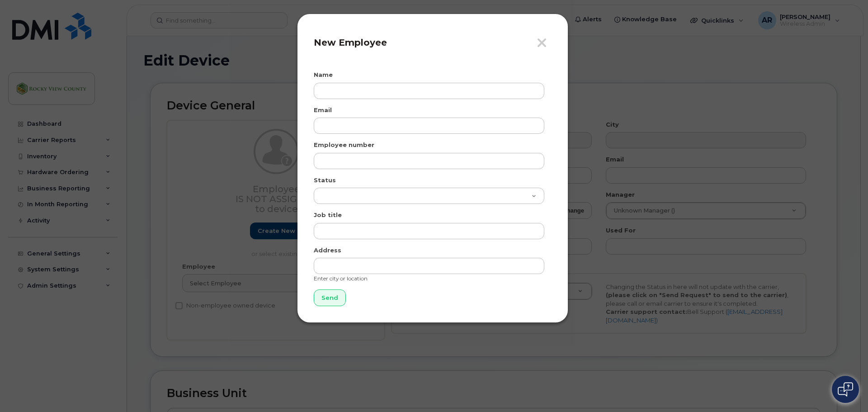 The image size is (868, 412). What do you see at coordinates (323, 75) in the screenshot?
I see `label: Name` at bounding box center [323, 75].